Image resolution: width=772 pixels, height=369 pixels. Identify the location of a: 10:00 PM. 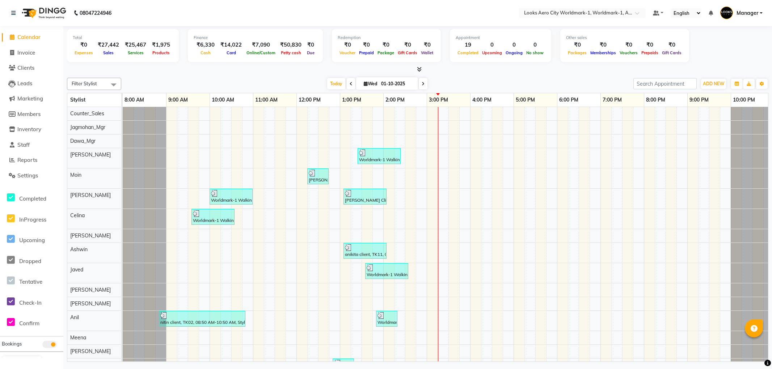
(743, 100).